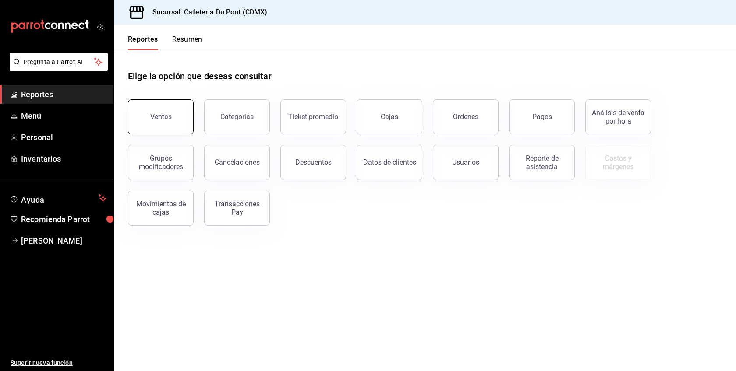 The height and width of the screenshot is (371, 736). I want to click on span: Sugerir nueva función, so click(58, 363).